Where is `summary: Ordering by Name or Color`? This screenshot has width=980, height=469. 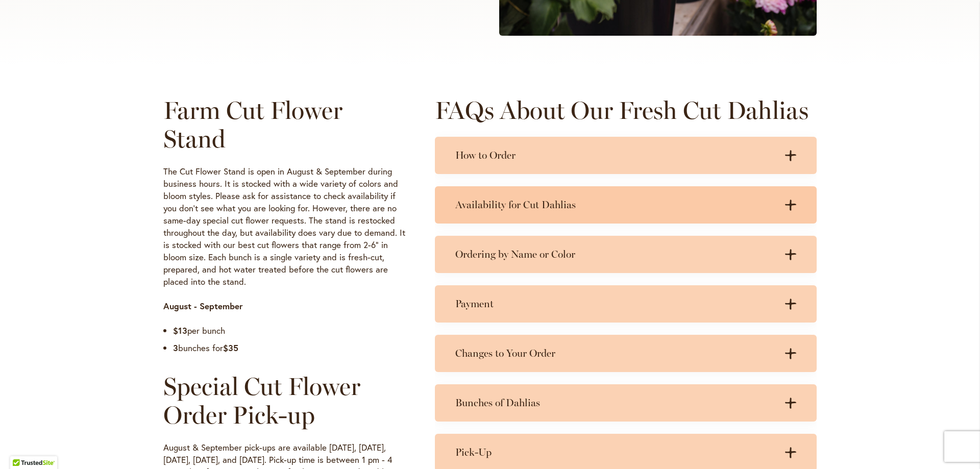
summary: Ordering by Name or Color is located at coordinates (626, 254).